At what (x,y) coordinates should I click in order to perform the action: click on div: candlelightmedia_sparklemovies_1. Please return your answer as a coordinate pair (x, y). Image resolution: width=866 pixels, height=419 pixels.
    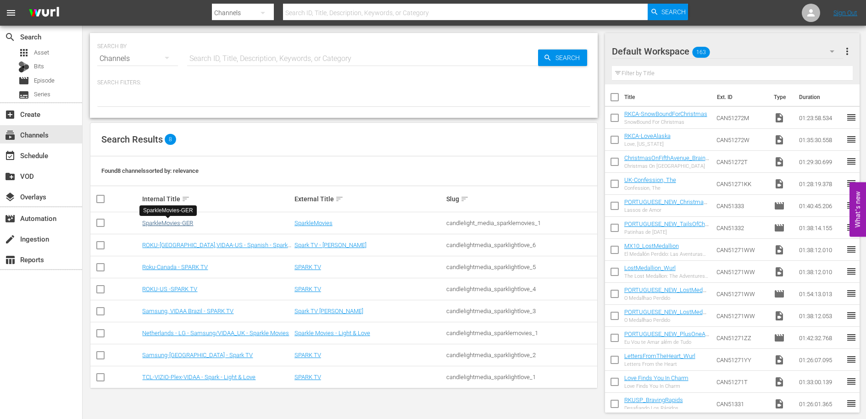
    Looking at the image, I should click on (521, 333).